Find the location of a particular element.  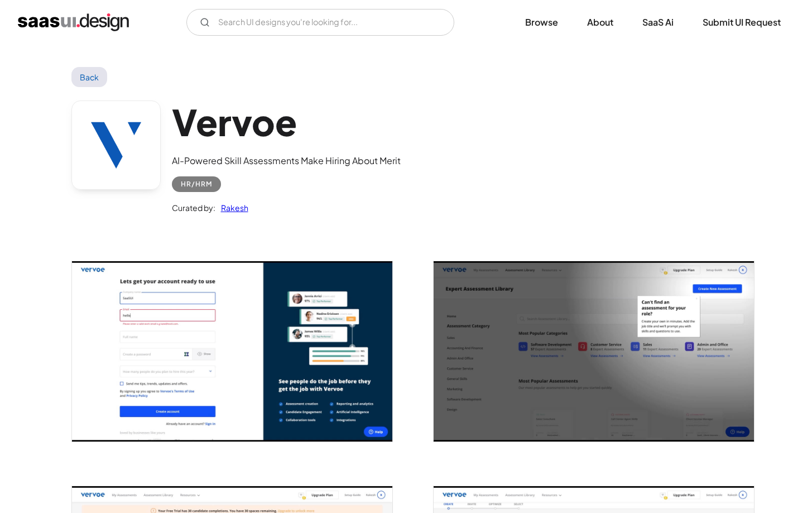

img: 610f9dc84c9e82a10ab4a5c4_Vervoe%20first%20time%20login%20home%20or%20dashboard.jpg is located at coordinates (594, 351).